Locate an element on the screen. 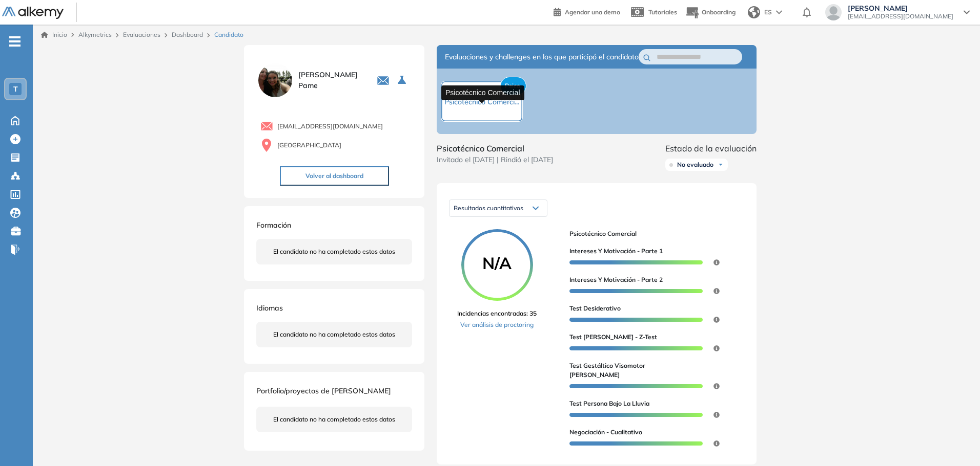 The height and width of the screenshot is (466, 980). button: Seleccione la evaluación activa is located at coordinates (403, 80).